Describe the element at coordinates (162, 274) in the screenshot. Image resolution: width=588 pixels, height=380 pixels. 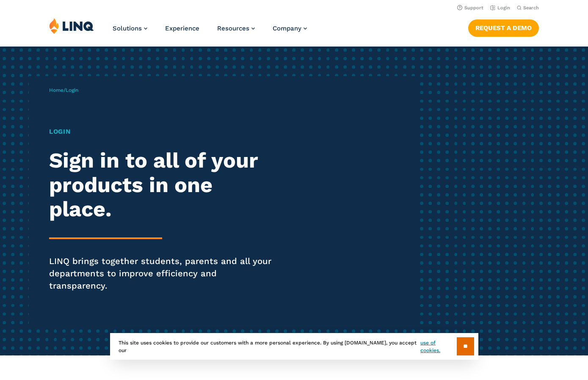
I see `p: LINQ brings together students, parents and all your departments to improve efficiency and transpa...` at that location.